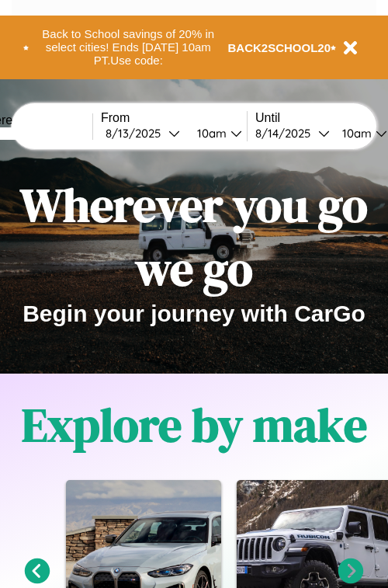 The image size is (388, 588). What do you see at coordinates (194, 425) in the screenshot?
I see `h1: Explore by make` at bounding box center [194, 425].